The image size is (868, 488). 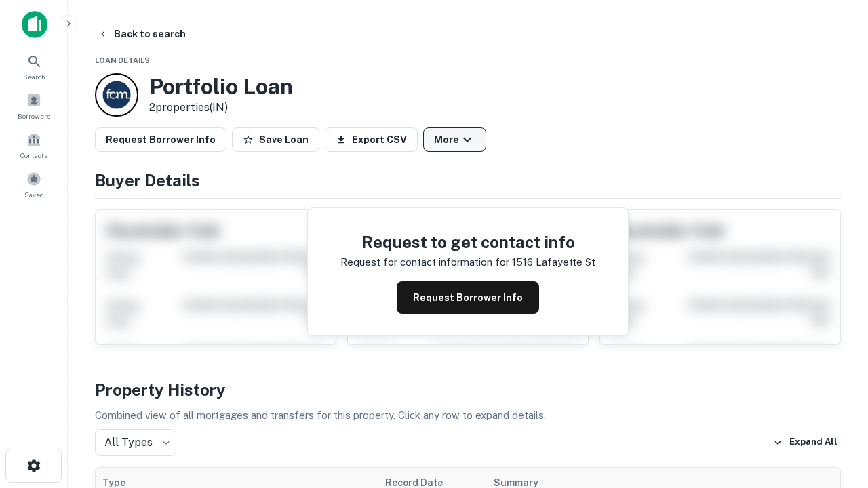 What do you see at coordinates (221, 108) in the screenshot?
I see `p: 2 properties (IN)` at bounding box center [221, 108].